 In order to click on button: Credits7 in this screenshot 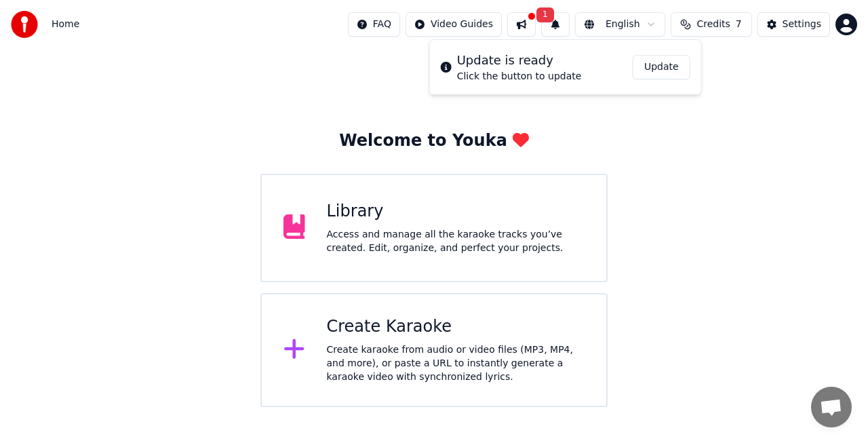, I will do `click(711, 25)`.